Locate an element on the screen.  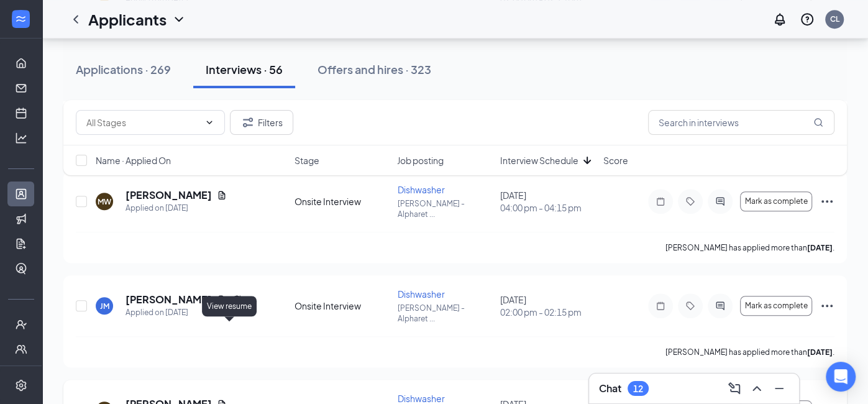
svg: WorkstreamLogo is located at coordinates (21, 19).